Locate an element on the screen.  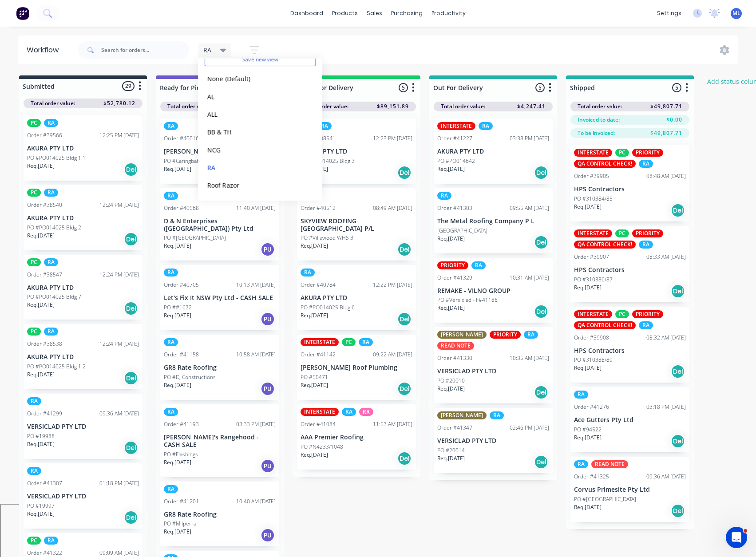
div: sales is located at coordinates (374, 13).